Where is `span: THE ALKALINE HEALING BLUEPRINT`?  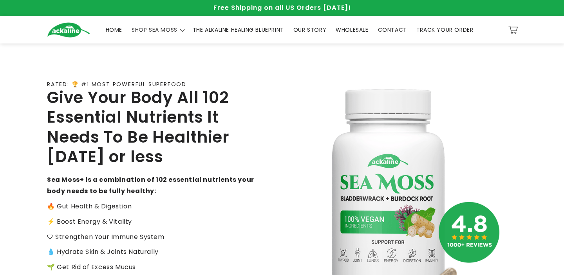 span: THE ALKALINE HEALING BLUEPRINT is located at coordinates (238, 30).